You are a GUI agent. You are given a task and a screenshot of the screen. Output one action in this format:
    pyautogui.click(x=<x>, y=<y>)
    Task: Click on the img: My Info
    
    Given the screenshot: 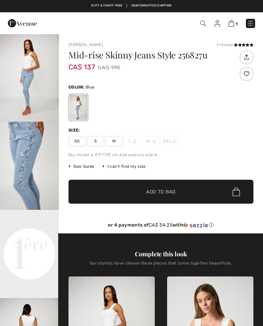 What is the action you would take?
    pyautogui.click(x=217, y=24)
    